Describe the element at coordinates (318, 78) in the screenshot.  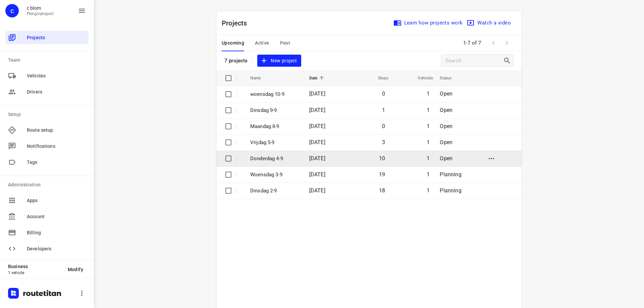
I see `span: Date` at that location.